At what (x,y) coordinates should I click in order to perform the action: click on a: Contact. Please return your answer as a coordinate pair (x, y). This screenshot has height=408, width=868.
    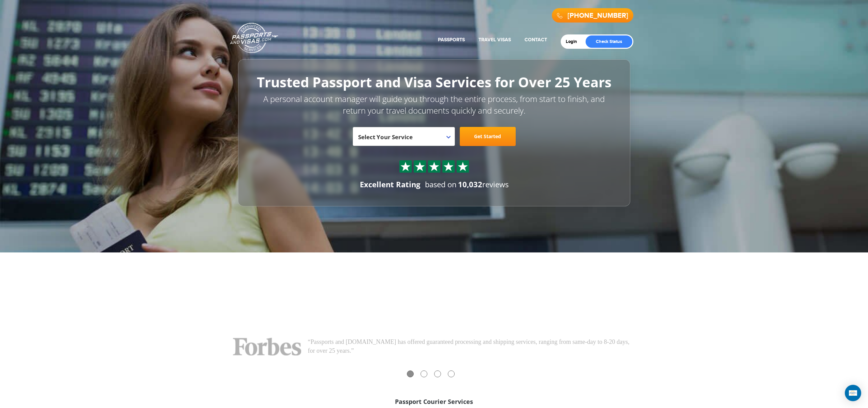
    Looking at the image, I should click on (536, 39).